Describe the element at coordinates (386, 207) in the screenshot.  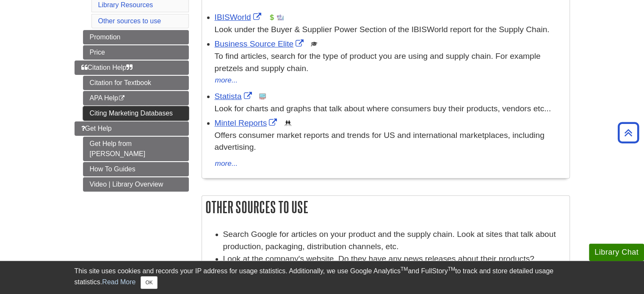
I see `h2: Other sources to use` at that location.